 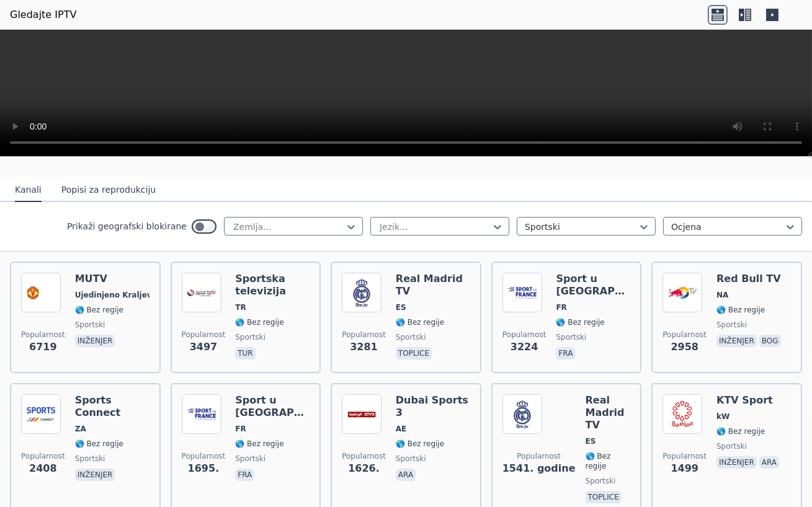 I want to click on font: MUTV, so click(x=91, y=278).